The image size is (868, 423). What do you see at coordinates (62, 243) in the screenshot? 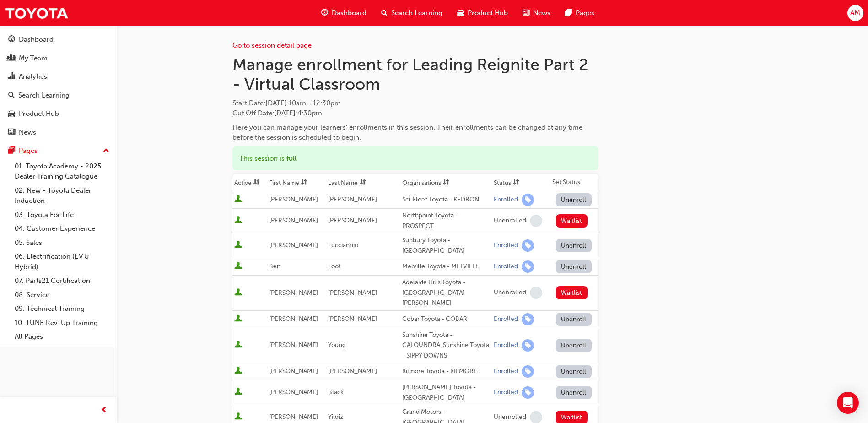
I see `a: 05. Sales` at bounding box center [62, 243].